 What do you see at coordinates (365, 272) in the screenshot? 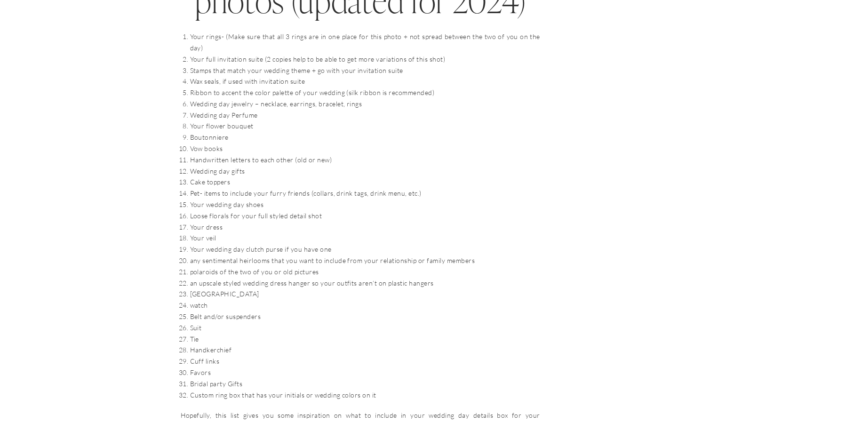
I see `li: polaroids of the two of you or old pictures` at bounding box center [365, 272].